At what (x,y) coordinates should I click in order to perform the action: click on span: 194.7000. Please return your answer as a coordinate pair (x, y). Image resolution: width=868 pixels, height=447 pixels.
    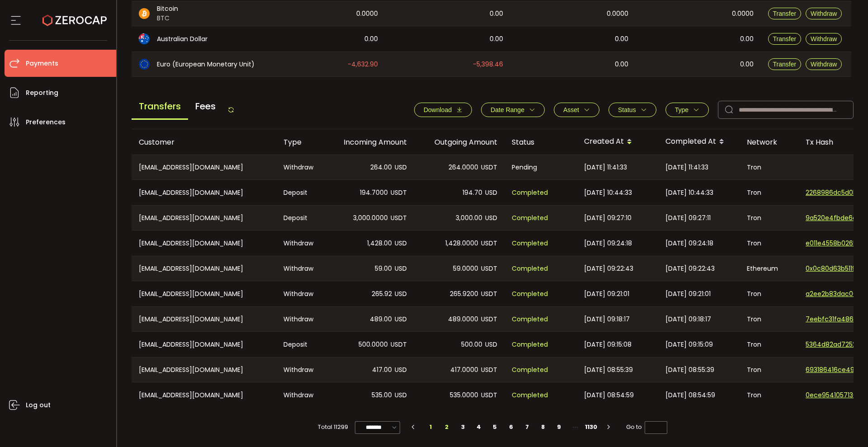
    Looking at the image, I should click on (374, 192).